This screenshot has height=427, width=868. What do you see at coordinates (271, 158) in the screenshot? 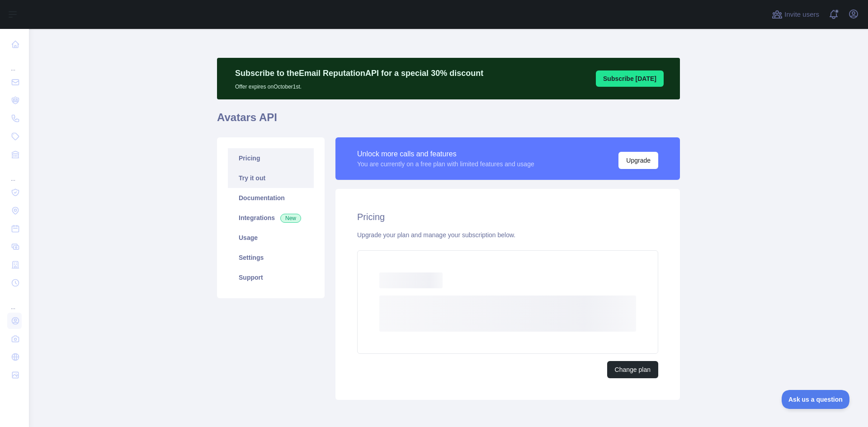
I see `a: Pricing` at bounding box center [271, 158].